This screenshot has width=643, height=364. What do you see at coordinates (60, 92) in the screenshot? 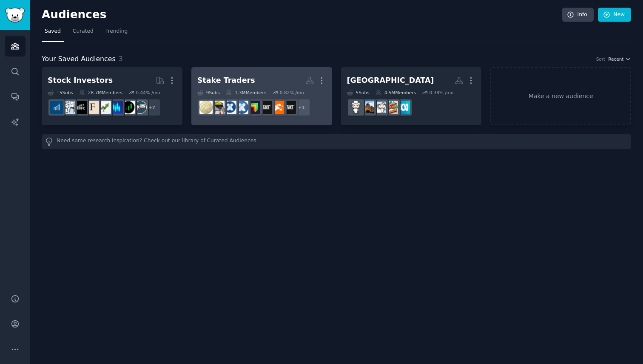
I see `div: 15 Sub s` at bounding box center [60, 92].